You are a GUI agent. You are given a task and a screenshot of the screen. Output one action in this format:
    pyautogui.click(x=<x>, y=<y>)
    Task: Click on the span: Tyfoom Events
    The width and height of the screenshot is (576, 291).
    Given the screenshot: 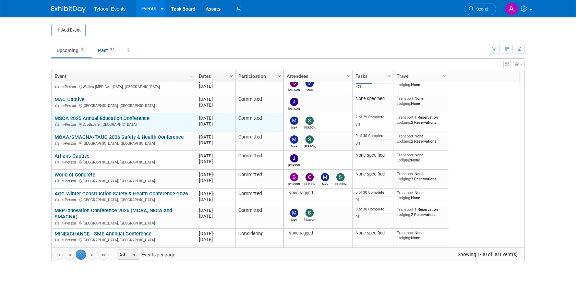 What is the action you would take?
    pyautogui.click(x=110, y=9)
    